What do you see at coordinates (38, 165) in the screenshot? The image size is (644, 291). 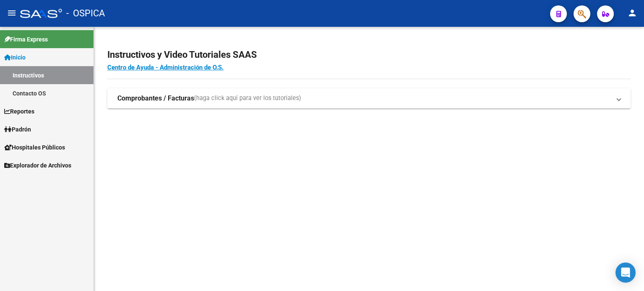 I see `span: Explorador de Archivos` at bounding box center [38, 165].